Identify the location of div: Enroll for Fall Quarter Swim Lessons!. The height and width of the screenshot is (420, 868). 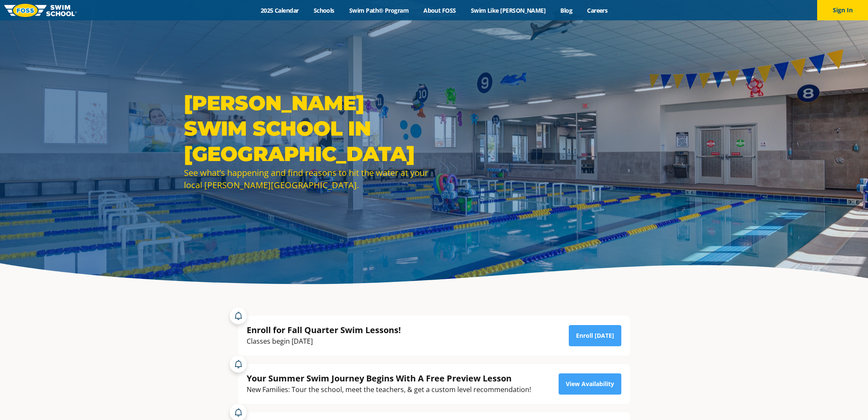
(324, 330).